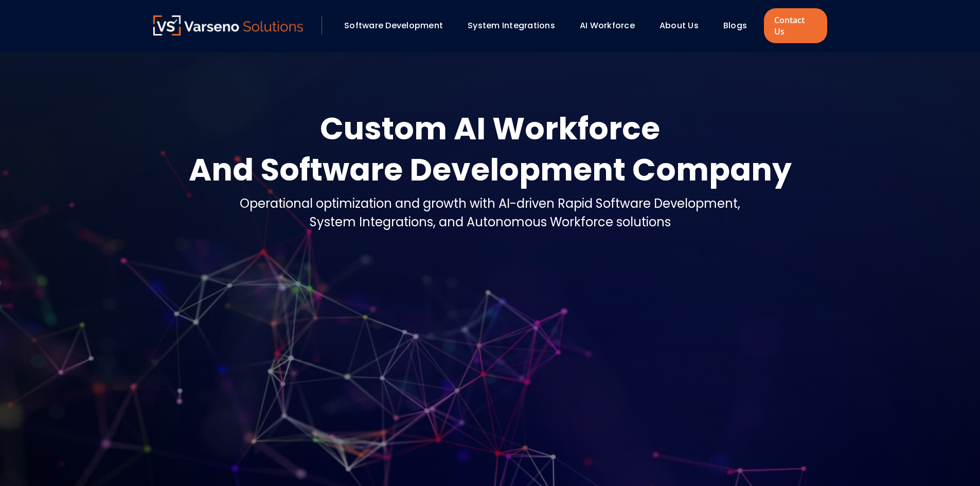  Describe the element at coordinates (490, 203) in the screenshot. I see `div: Operational optimization and growth with AI-driven Rapid Software Development,` at that location.